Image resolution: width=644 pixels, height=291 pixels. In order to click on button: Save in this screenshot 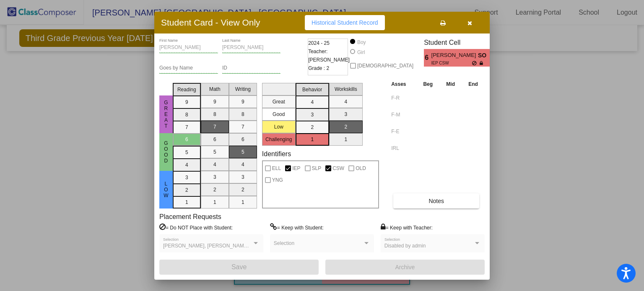, I will do `click(239, 267)`.